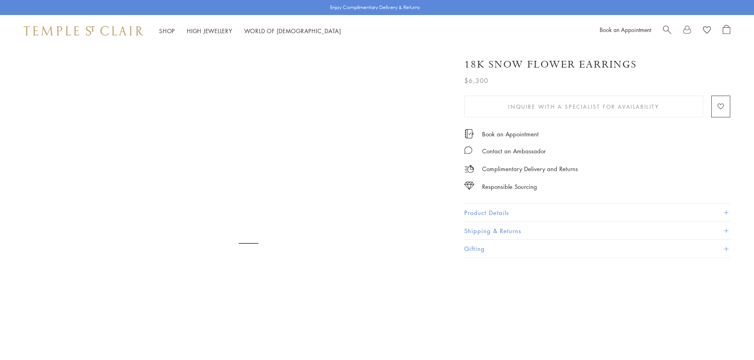 The image size is (754, 360). Describe the element at coordinates (468, 150) in the screenshot. I see `img: MessageIcon-01_2.svg` at that location.